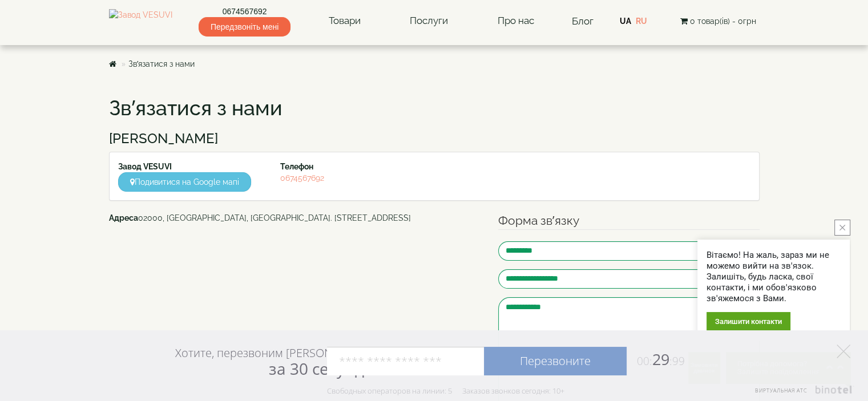 Image resolution: width=868 pixels, height=401 pixels. What do you see at coordinates (656, 359) in the screenshot?
I see `span: 29` at bounding box center [656, 359].